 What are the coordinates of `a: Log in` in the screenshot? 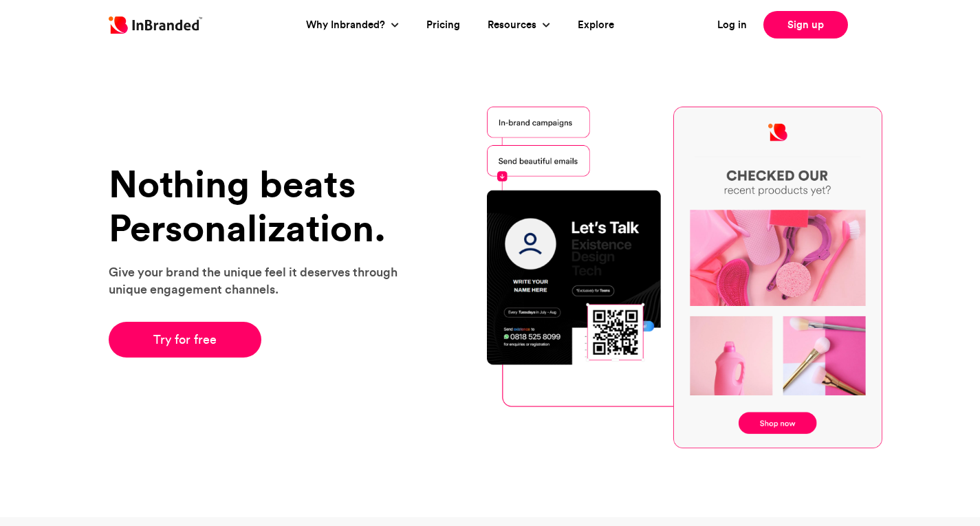 It's located at (731, 25).